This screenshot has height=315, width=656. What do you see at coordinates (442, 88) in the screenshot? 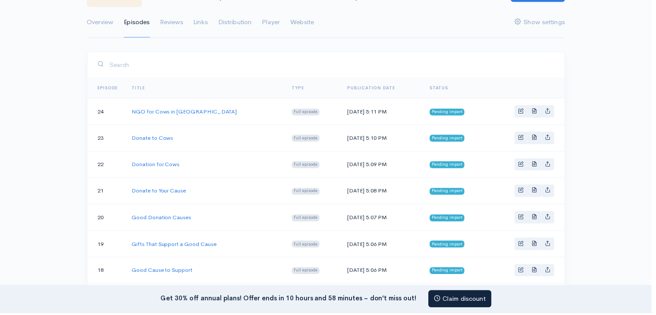
I see `span: Status` at bounding box center [442, 88].